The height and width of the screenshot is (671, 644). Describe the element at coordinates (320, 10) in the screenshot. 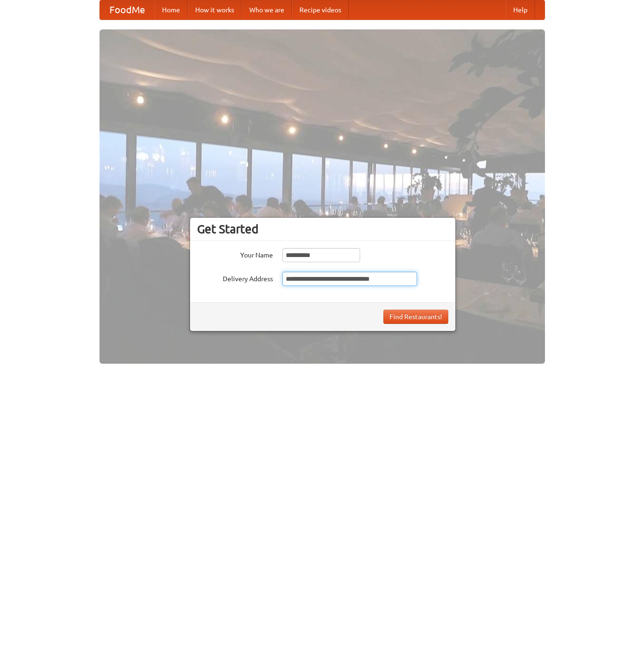

I see `a: Recipe videos` at that location.